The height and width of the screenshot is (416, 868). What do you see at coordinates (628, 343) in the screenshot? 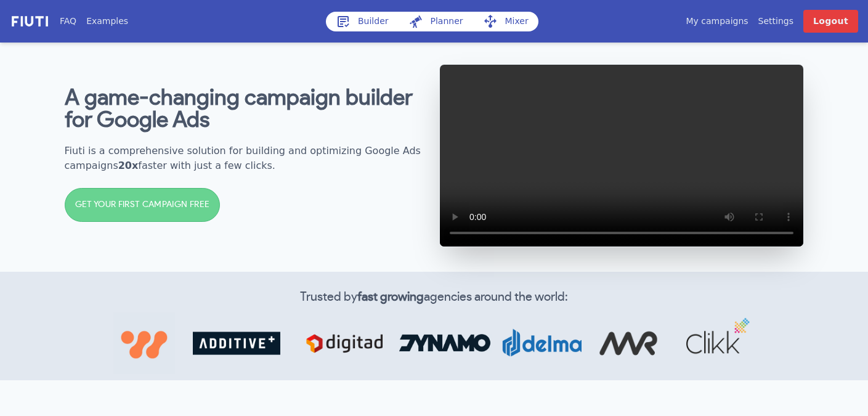
I see `img: cb4d2d3.png` at bounding box center [628, 343].